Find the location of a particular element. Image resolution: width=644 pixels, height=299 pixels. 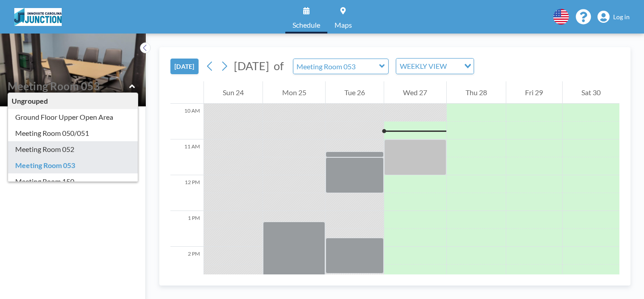

img: organization-logo is located at coordinates (38, 17).